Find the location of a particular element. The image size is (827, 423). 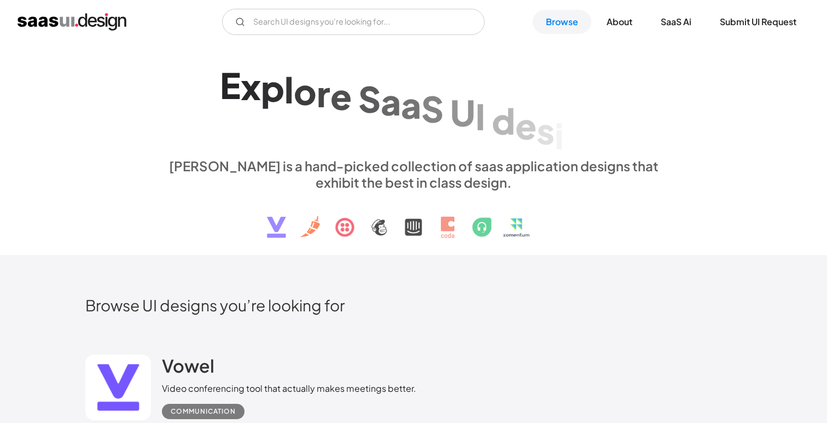

div: x is located at coordinates (250, 86).